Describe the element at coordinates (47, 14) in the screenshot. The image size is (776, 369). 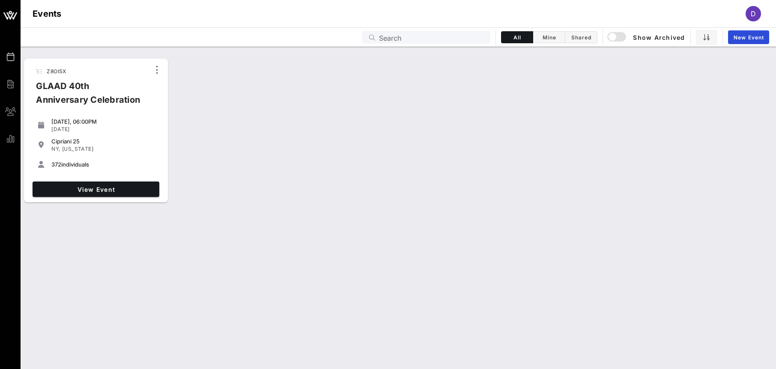
I see `h1: Events` at that location.